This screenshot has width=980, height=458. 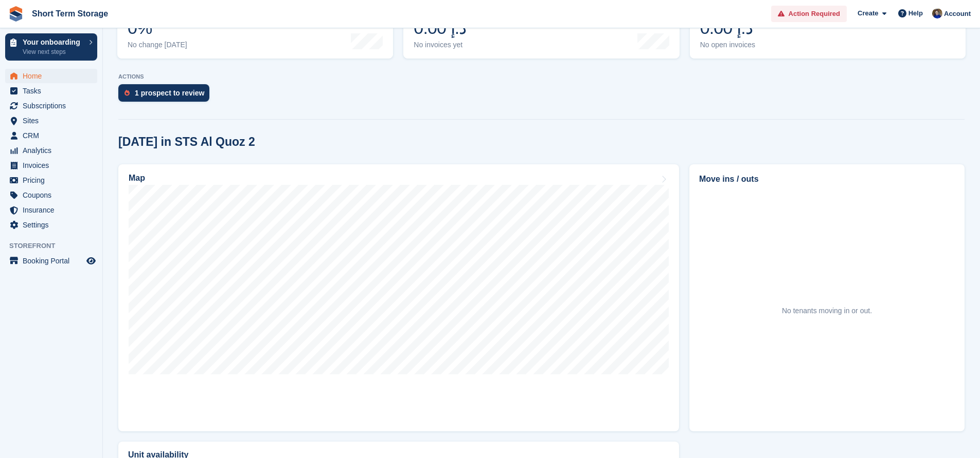 What do you see at coordinates (70, 13) in the screenshot?
I see `a: Short Term Storage` at bounding box center [70, 13].